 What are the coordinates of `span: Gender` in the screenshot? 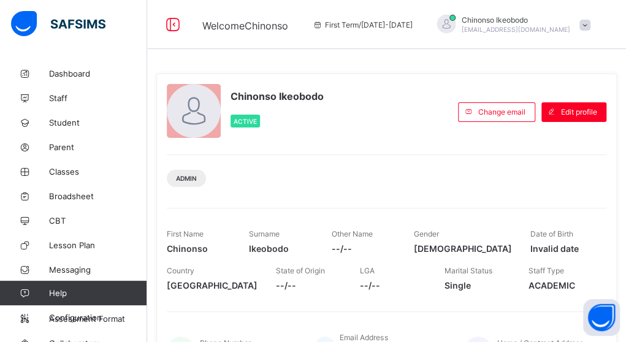 It's located at (426, 234).